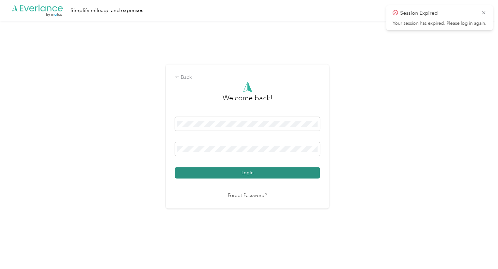  What do you see at coordinates (247, 78) in the screenshot?
I see `div: Back` at bounding box center [247, 78].